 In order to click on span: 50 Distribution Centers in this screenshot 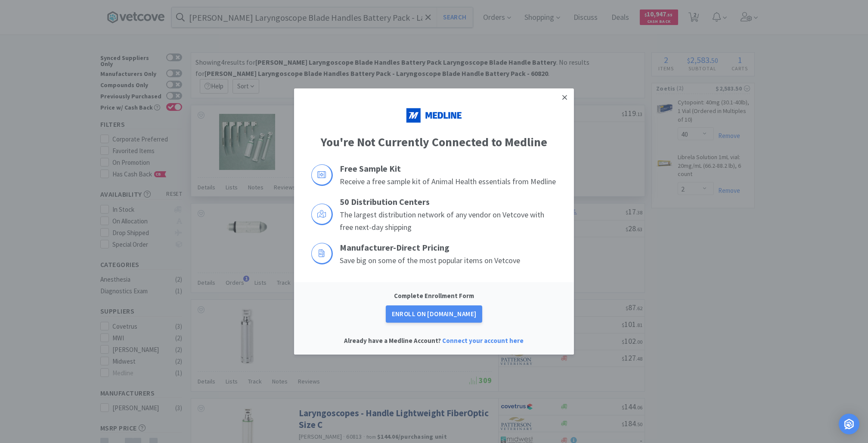, I will do `click(385, 201)`.